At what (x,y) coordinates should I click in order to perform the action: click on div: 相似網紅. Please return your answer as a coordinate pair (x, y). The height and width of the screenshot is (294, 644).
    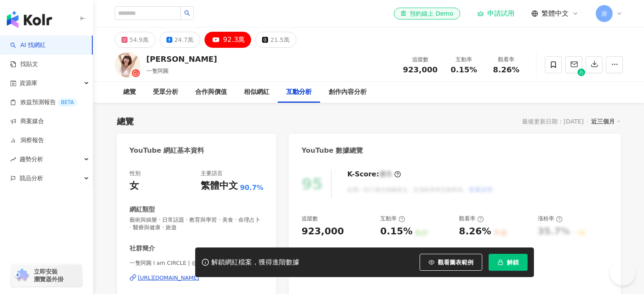
    Looking at the image, I should click on (257, 92).